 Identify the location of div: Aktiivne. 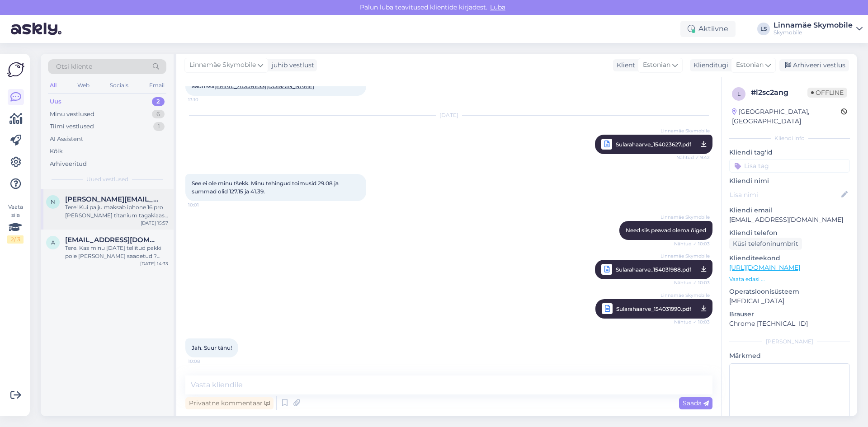
(708, 29).